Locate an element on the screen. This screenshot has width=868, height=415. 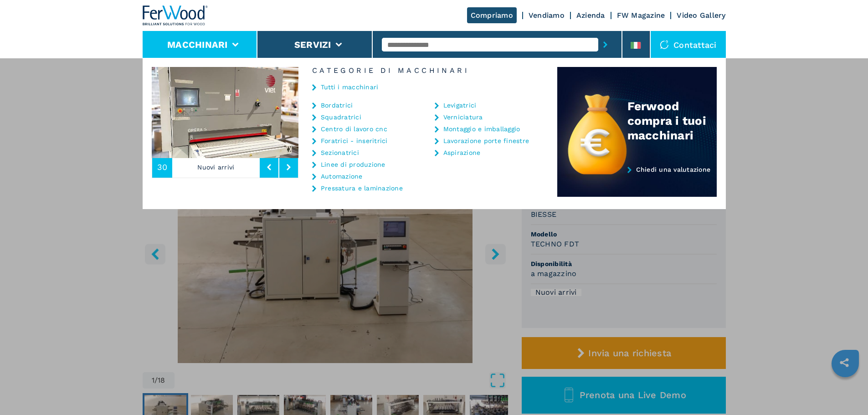
a: Azienda is located at coordinates (590, 15).